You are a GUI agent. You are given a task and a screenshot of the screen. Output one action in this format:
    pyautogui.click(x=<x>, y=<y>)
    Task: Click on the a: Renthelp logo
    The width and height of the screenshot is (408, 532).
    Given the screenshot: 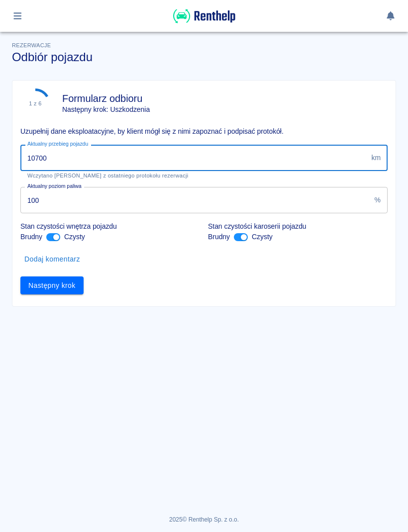 What is the action you would take?
    pyautogui.click(x=204, y=22)
    